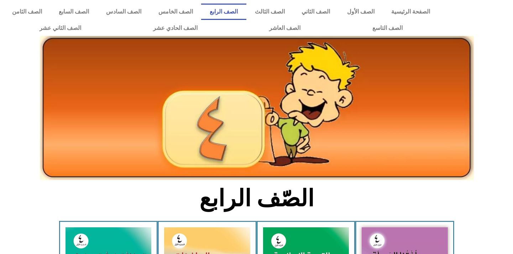 This screenshot has height=254, width=513. Describe the element at coordinates (27, 12) in the screenshot. I see `a: الصف الثامن` at that location.